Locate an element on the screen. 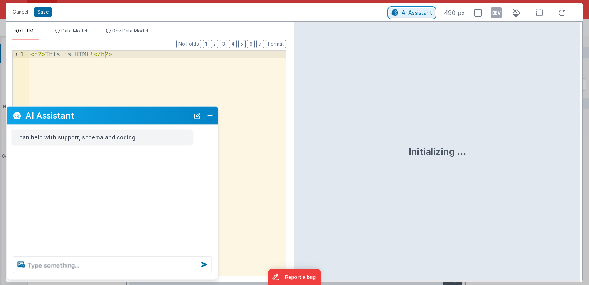 This screenshot has width=589, height=285. span: HTML is located at coordinates (29, 30).